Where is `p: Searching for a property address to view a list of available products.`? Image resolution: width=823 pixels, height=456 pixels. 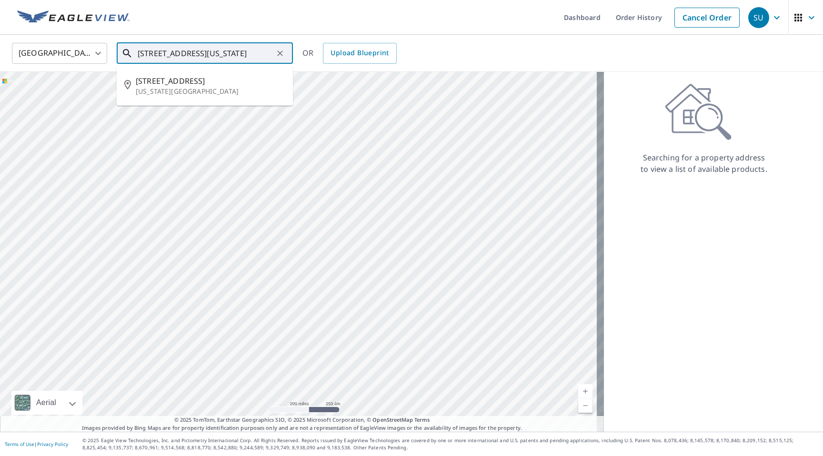 p: Searching for a property address to view a list of available products. is located at coordinates (704, 163).